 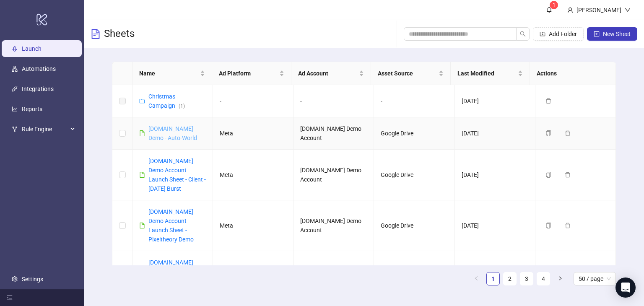 I want to click on li: 1, so click(x=493, y=279).